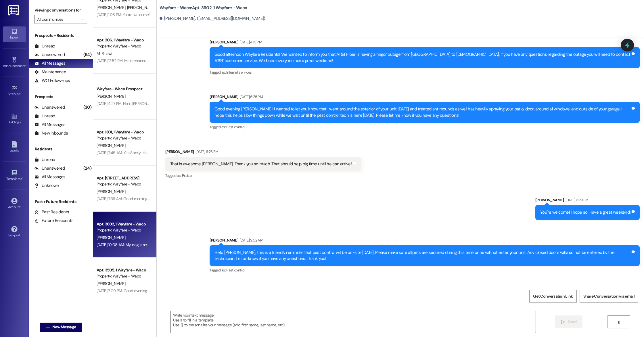 Image resolution: width=644 pixels, height=337 pixels. What do you see at coordinates (105, 54) in the screenshot?
I see `span: M. Rinawi` at bounding box center [105, 54].